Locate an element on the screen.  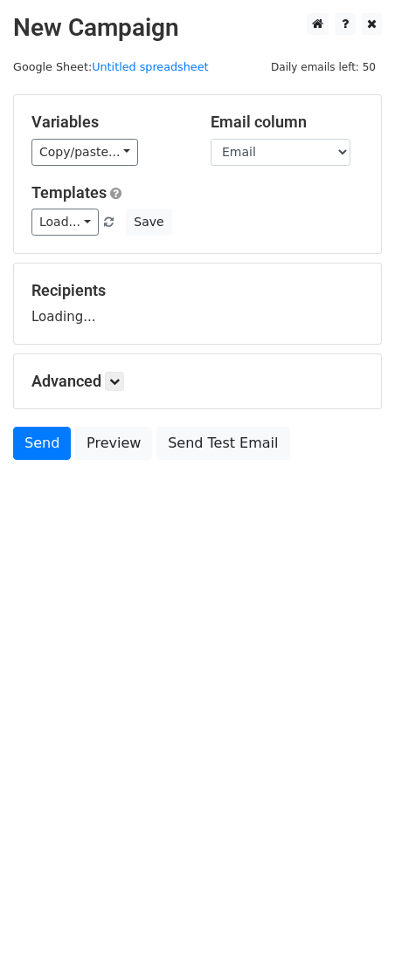
a: Load... is located at coordinates (65, 221).